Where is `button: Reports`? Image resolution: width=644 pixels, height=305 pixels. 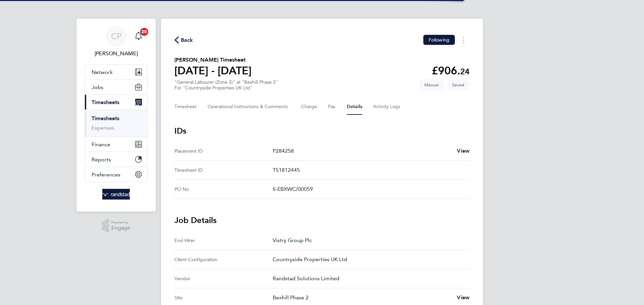 button: Reports is located at coordinates (116, 159).